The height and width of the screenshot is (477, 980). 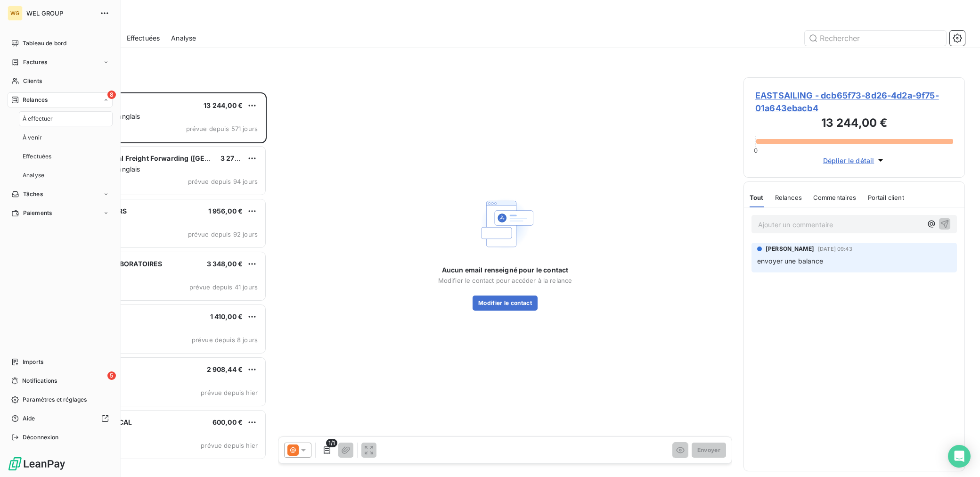 I want to click on span: À effectuer, so click(x=38, y=119).